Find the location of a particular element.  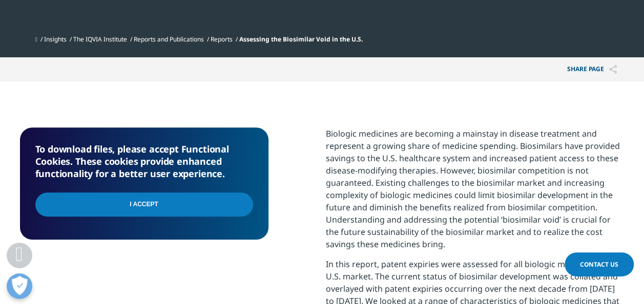

a: Insights is located at coordinates (56, 39).